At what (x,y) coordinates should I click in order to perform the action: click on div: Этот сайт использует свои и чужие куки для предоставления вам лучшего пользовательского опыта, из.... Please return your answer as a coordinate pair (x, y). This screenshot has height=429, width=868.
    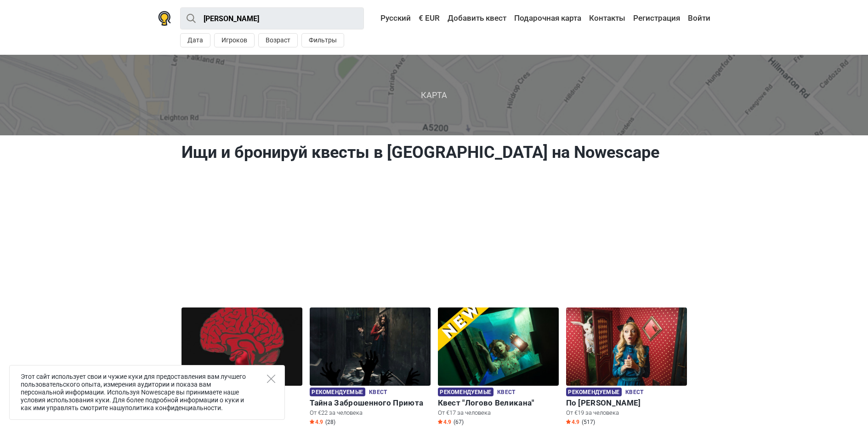
    Looking at the image, I should click on (147, 391).